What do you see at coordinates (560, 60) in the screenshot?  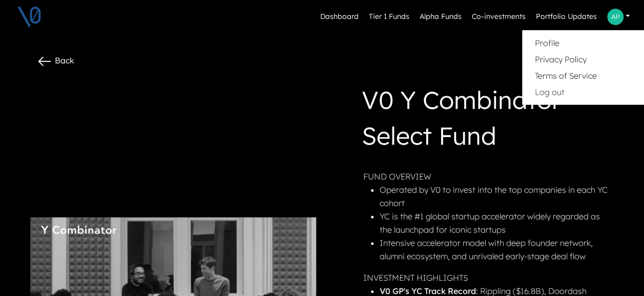 I see `a: Privacy Policy` at bounding box center [560, 60].